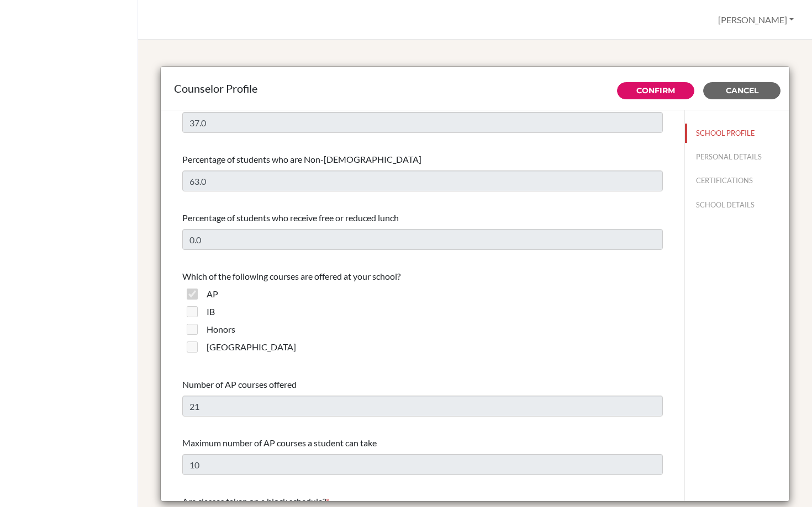 Image resolution: width=812 pixels, height=507 pixels. Describe the element at coordinates (210, 312) in the screenshot. I see `label: IB` at that location.